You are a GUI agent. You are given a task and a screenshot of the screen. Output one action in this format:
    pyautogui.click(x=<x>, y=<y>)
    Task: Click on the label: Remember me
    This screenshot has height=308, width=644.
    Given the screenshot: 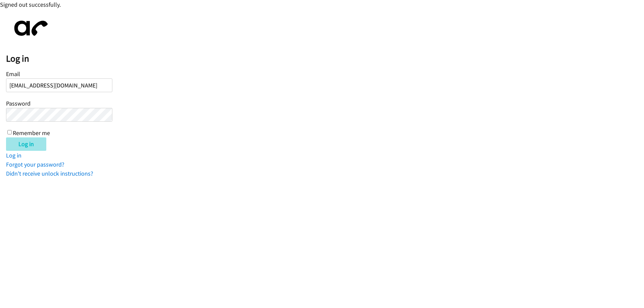 What is the action you would take?
    pyautogui.click(x=31, y=133)
    